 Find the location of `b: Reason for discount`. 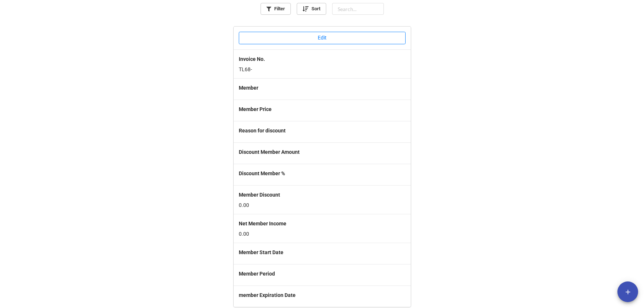

b: Reason for discount is located at coordinates (262, 131).